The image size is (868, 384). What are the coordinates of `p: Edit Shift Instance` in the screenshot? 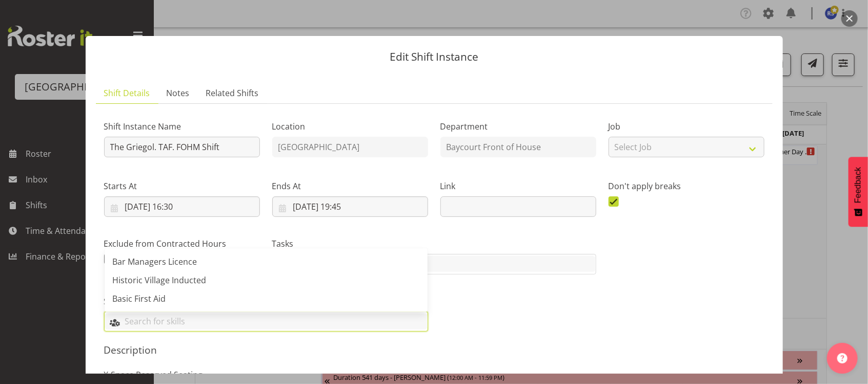 It's located at (434, 56).